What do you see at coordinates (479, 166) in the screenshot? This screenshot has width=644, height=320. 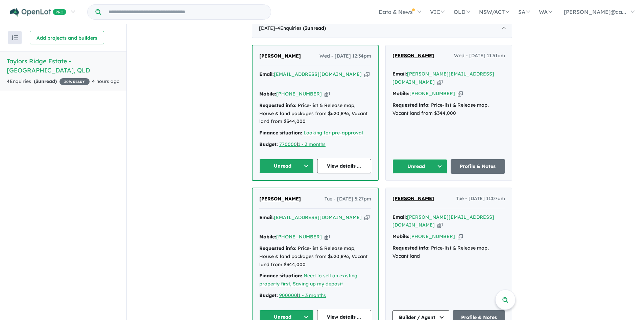 I see `a: Profile & Notes` at bounding box center [479, 166].